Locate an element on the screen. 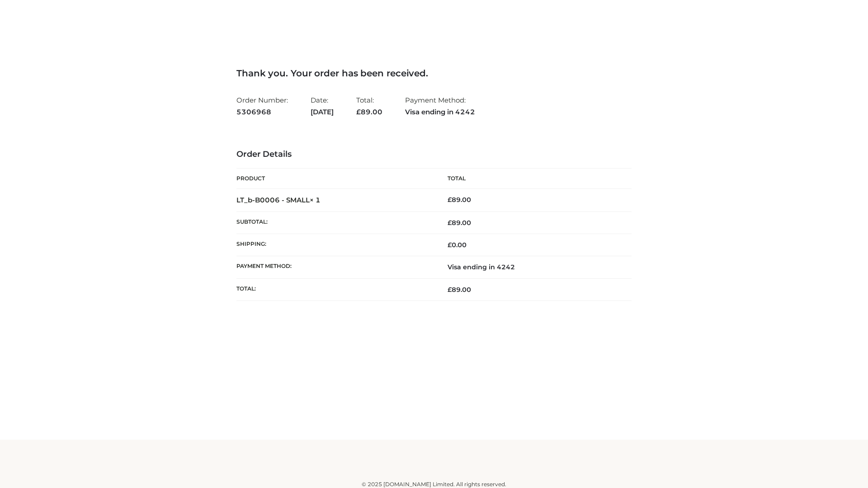  bdi: 89.00 is located at coordinates (459, 200).